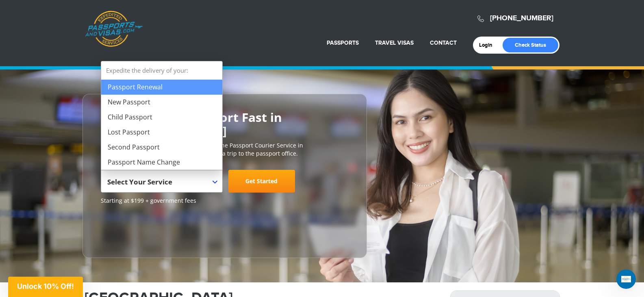 This screenshot has width=644, height=297. Describe the element at coordinates (45, 286) in the screenshot. I see `span: Unlock 10% Off!` at that location.